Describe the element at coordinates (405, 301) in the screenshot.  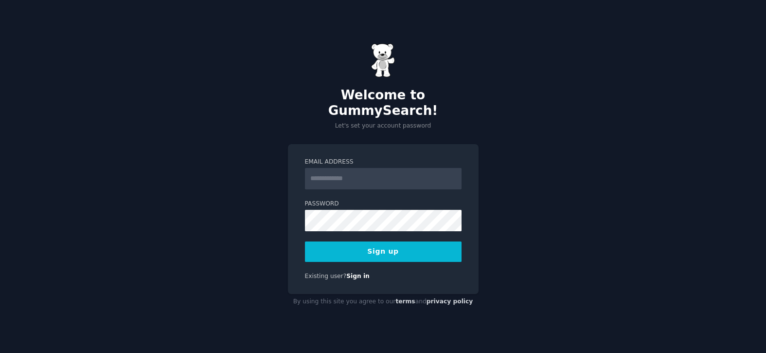
I see `a: terms` at that location.